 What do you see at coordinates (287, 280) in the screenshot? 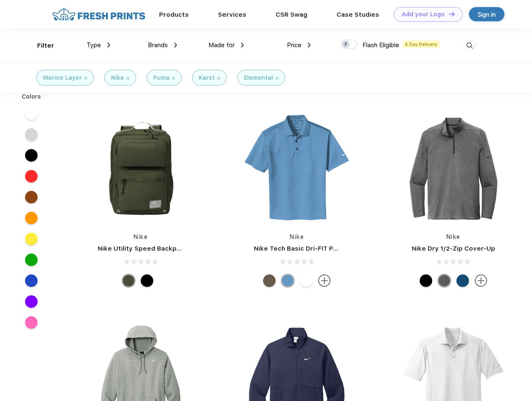
I see `div: University Blue` at bounding box center [287, 280].